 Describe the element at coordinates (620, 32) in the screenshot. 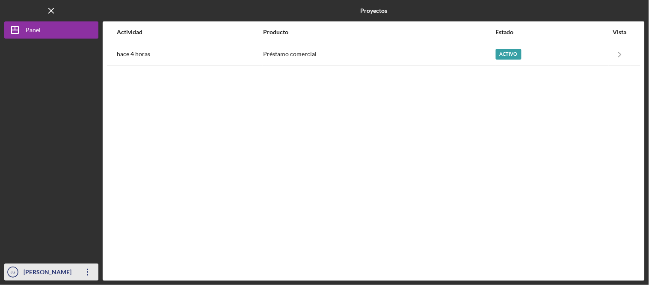

I see `font: Vista` at that location.